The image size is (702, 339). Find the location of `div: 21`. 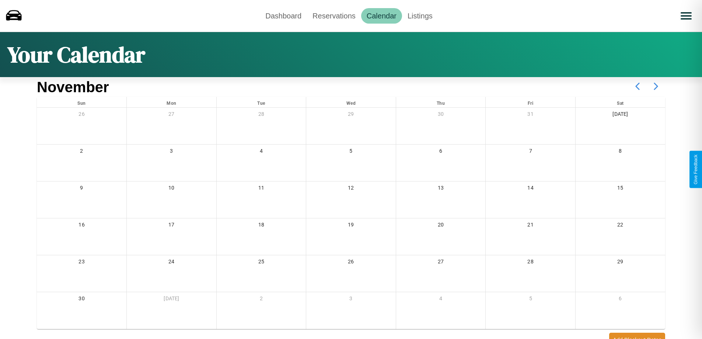

div: 21 is located at coordinates (530, 225).